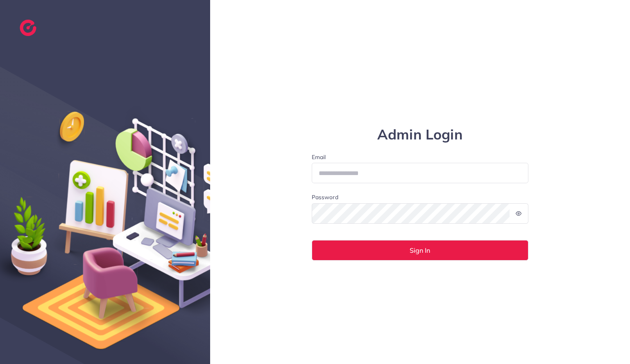 This screenshot has height=364, width=630. Describe the element at coordinates (420, 251) in the screenshot. I see `span: Sign In` at that location.